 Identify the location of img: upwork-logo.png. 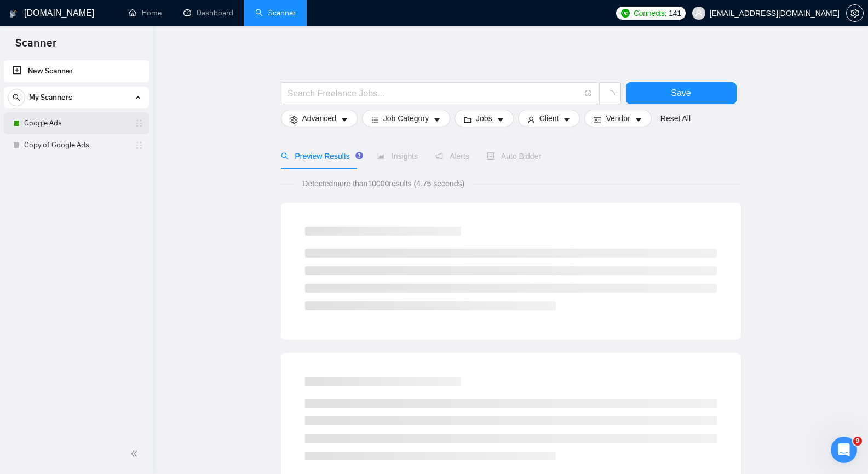
(625, 13).